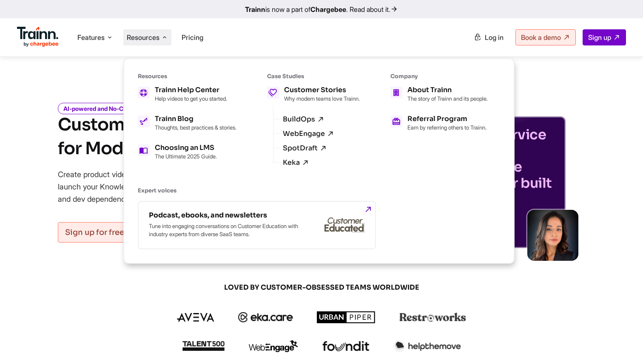  What do you see at coordinates (600, 37) in the screenshot?
I see `span: Sign up` at bounding box center [600, 37].